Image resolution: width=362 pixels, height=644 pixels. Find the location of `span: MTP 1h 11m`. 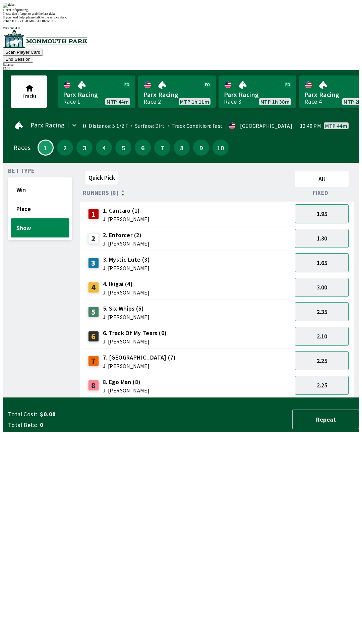

span: MTP 1h 11m is located at coordinates (194, 101).